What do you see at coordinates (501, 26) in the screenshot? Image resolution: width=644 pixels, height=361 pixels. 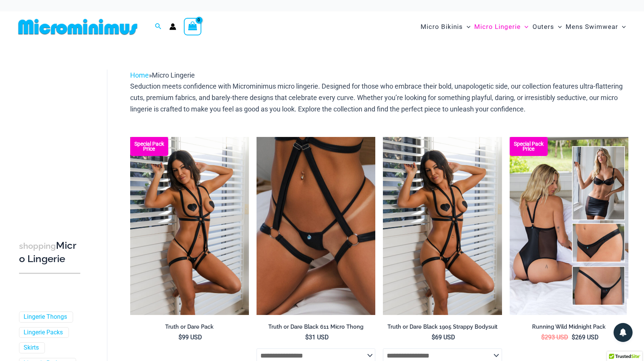 I see `a: Micro LingerieMenu ToggleMenu Toggle` at bounding box center [501, 26].